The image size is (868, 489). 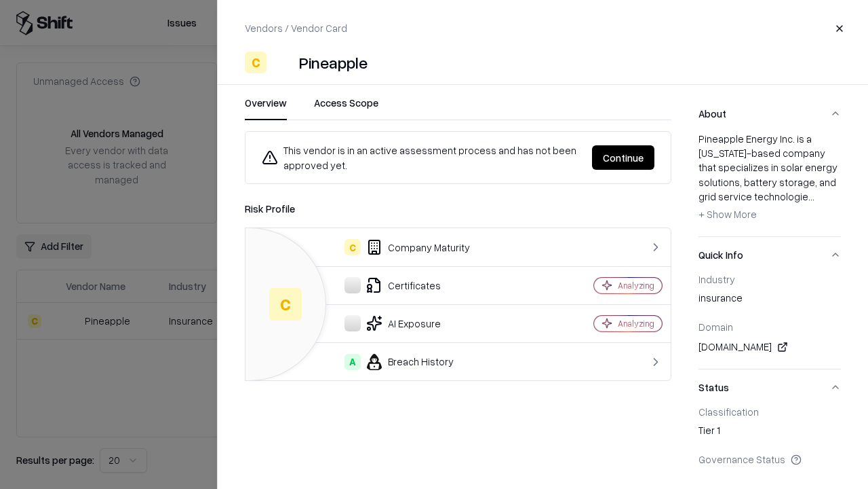 I want to click on div: Pineapple, so click(x=333, y=62).